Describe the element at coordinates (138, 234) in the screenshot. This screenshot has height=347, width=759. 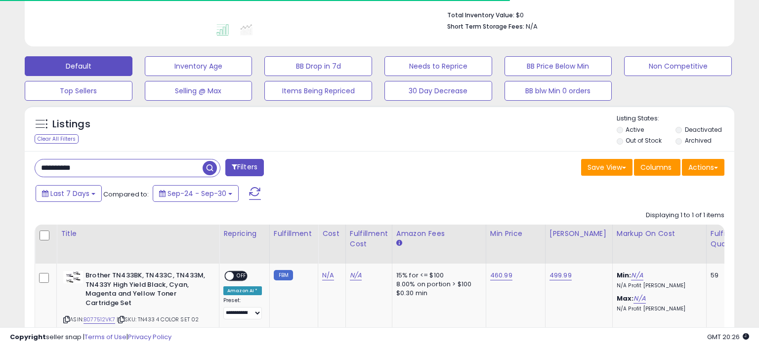
I see `div: Title` at that location.